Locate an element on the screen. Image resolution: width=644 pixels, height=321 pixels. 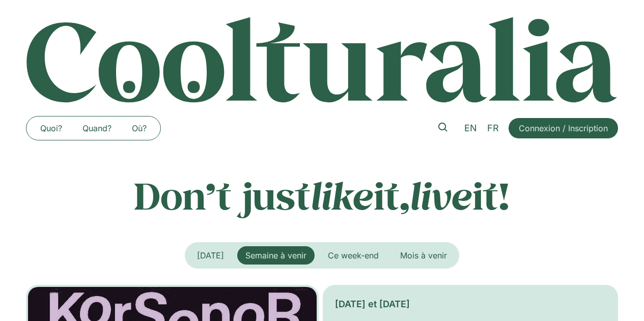
a: Quand? is located at coordinates (97, 128).